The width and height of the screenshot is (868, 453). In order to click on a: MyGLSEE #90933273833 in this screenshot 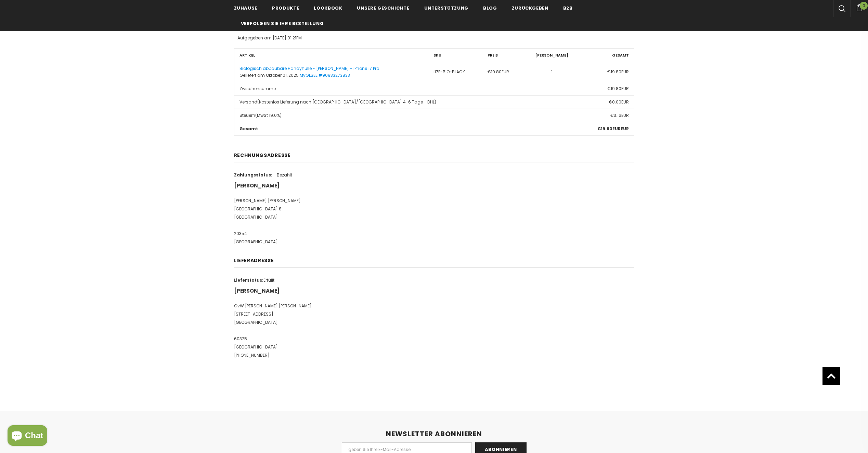, I will do `click(324, 75)`.